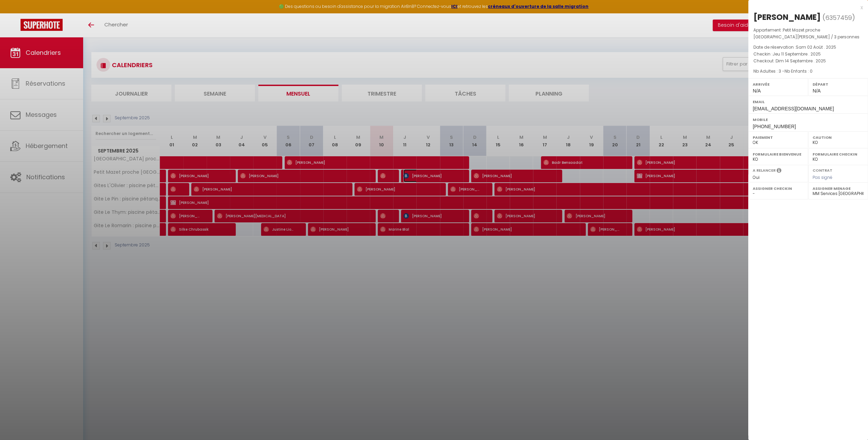 Image resolution: width=868 pixels, height=440 pixels. Describe the element at coordinates (779, 84) in the screenshot. I see `label: Arrivée` at that location.